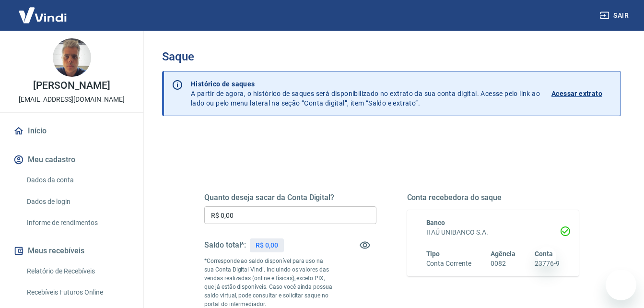  Describe the element at coordinates (43, 15) in the screenshot. I see `img: Vindi` at that location.